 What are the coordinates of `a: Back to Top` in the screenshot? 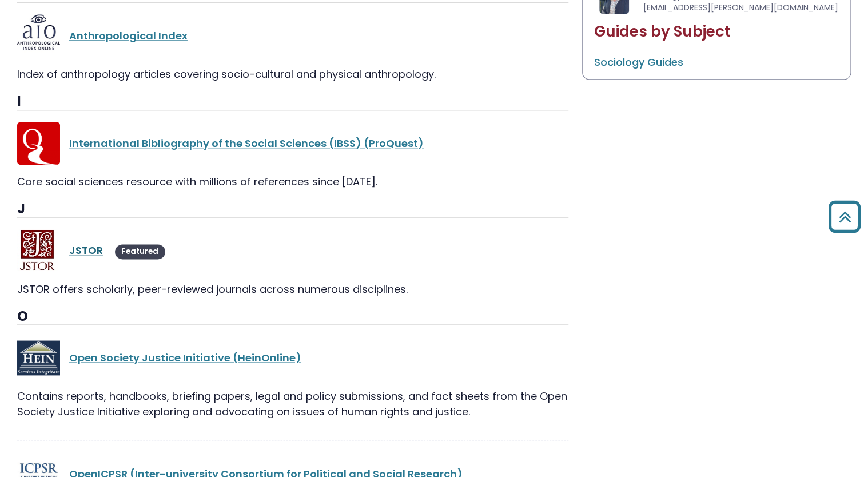 It's located at (844, 216).